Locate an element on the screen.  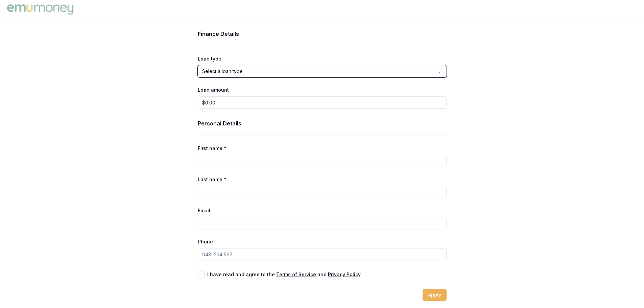
input: 0431 234 567 is located at coordinates (322, 254).